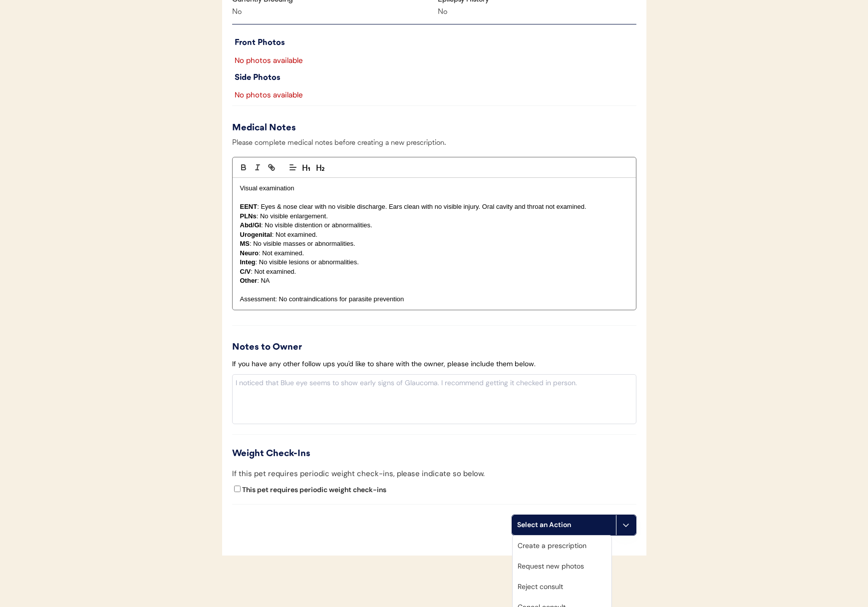 Image resolution: width=868 pixels, height=607 pixels. Describe the element at coordinates (293, 167) in the screenshot. I see `span: Text alignment` at that location.